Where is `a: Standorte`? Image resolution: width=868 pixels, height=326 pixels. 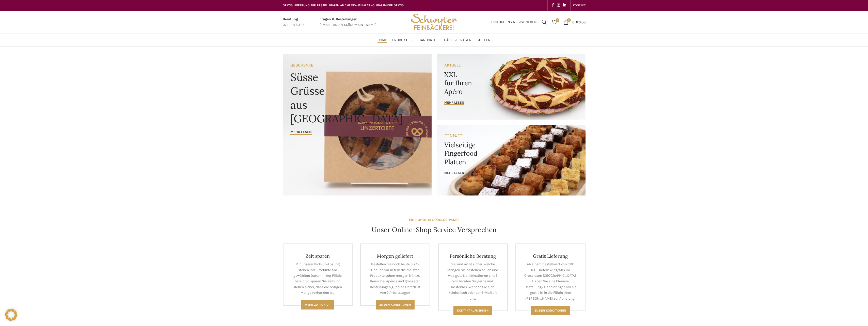 a: Standorte is located at coordinates (428, 40).